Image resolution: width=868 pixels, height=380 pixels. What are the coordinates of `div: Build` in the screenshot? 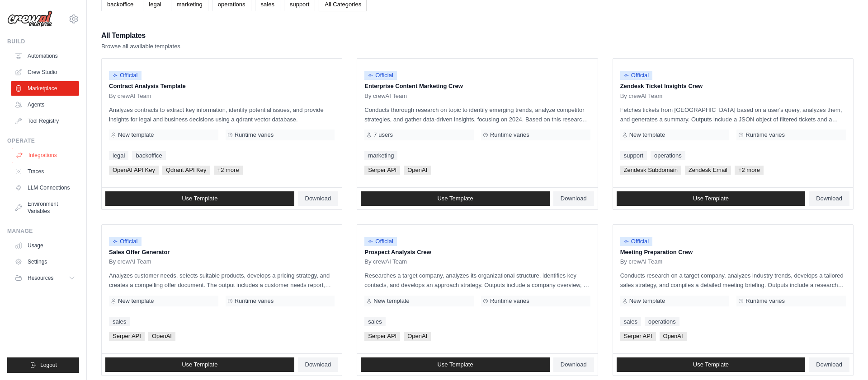 It's located at (43, 41).